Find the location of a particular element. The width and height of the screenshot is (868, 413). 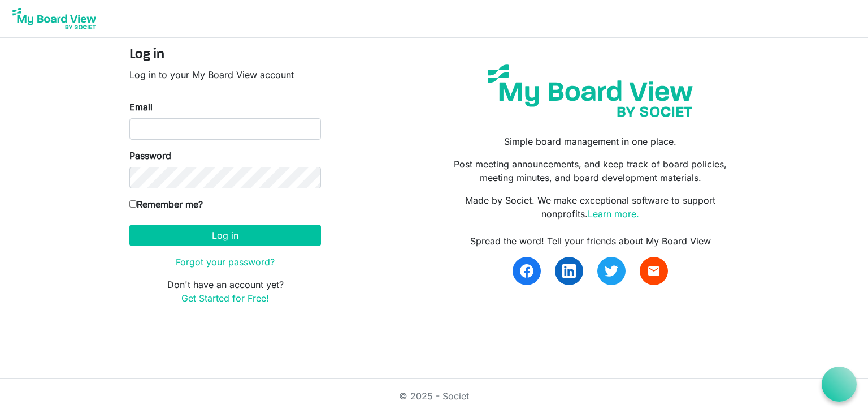

img: linkedin.svg is located at coordinates (569, 271).